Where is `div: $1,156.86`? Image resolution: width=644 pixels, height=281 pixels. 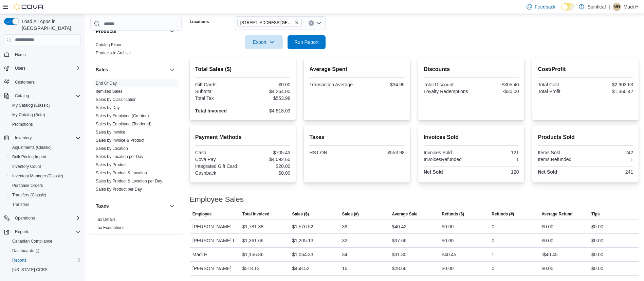
div: $1,156.86 is located at coordinates (253, 254).